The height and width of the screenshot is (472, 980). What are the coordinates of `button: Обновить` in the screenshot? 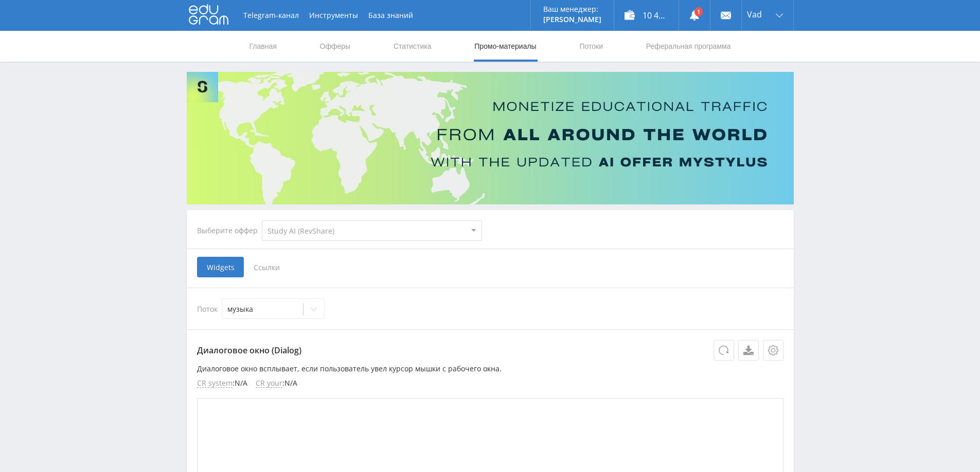 It's located at (723, 350).